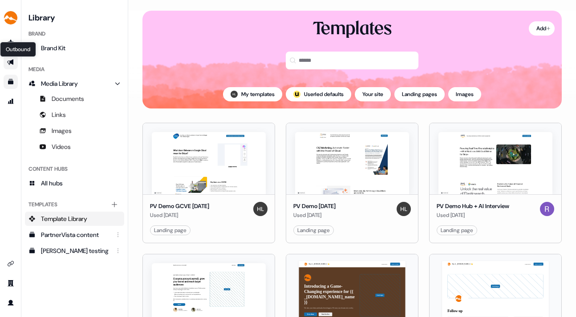 The width and height of the screenshot is (576, 317). What do you see at coordinates (61, 131) in the screenshot?
I see `span: Images` at bounding box center [61, 131].